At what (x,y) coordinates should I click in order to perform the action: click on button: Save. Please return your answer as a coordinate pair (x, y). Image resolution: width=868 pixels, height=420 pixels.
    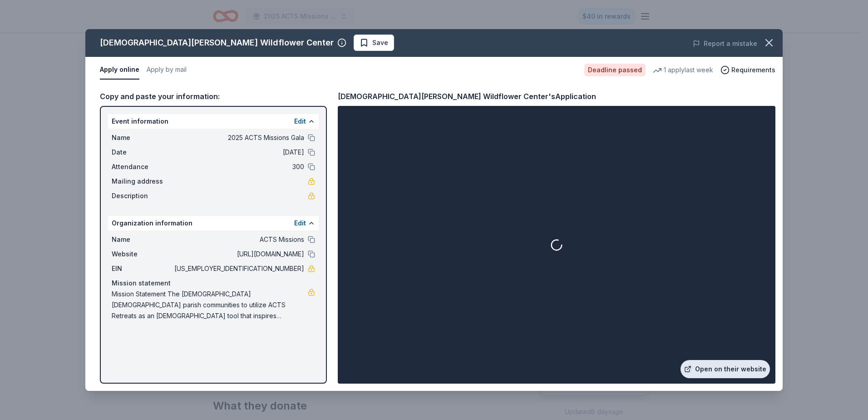
    Looking at the image, I should click on (373, 43).